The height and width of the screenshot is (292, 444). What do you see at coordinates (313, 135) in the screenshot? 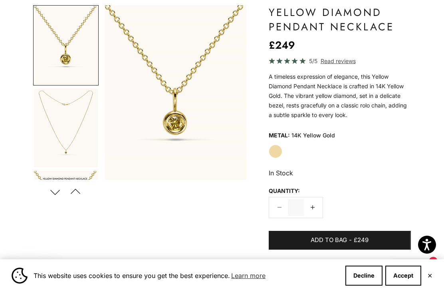
I see `variant-option-value: 14K Yellow Gold` at bounding box center [313, 135].